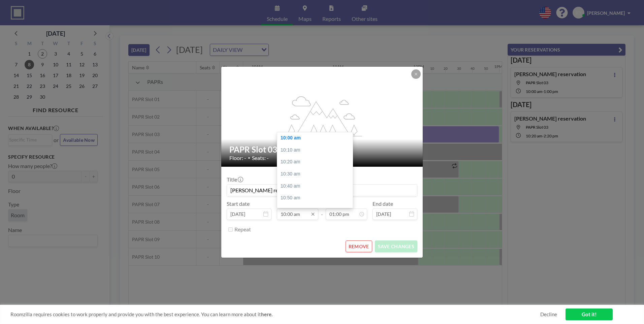 Image resolution: width=644 pixels, height=324 pixels. Describe the element at coordinates (275, 314) in the screenshot. I see `span: Roomzilla requires cookies to work properly and provide you with the best experience. You can lea...` at that location.